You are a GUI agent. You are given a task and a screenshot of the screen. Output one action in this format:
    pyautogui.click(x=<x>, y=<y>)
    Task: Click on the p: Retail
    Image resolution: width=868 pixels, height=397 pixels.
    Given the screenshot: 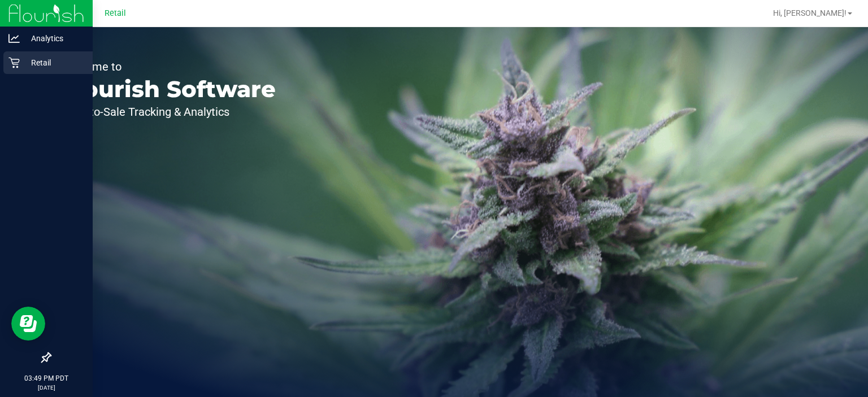 What is the action you would take?
    pyautogui.click(x=54, y=63)
    